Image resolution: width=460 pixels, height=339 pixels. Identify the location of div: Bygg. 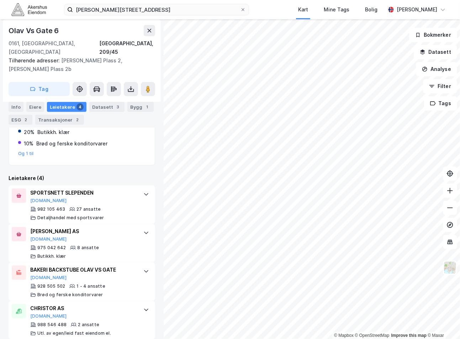
(141, 107).